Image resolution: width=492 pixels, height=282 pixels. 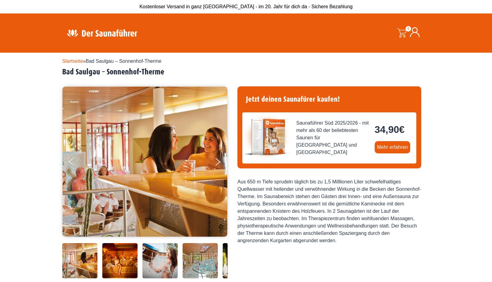 I want to click on div: Aus 650 m Tiefe sprudeln täglich bis zu 1,5 Milllionen Liter schwefelhaltiges Quellwasser mit hei..., so click(x=329, y=211).